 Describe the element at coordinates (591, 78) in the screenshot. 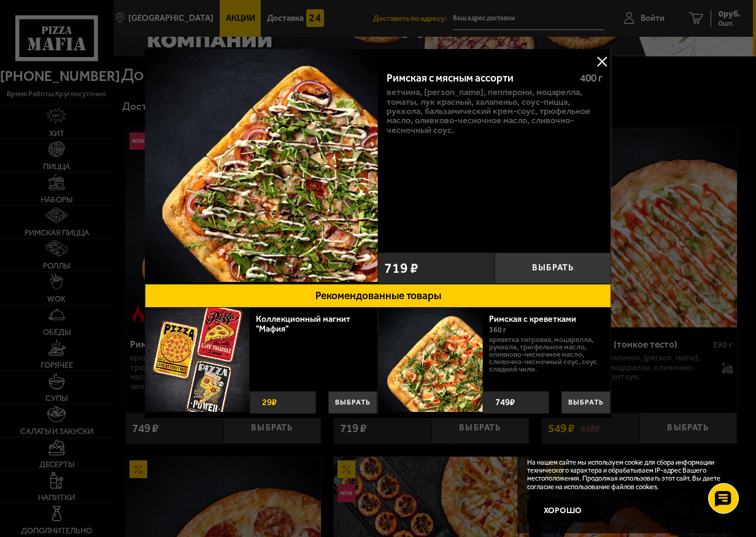

I see `span: 400 г` at that location.